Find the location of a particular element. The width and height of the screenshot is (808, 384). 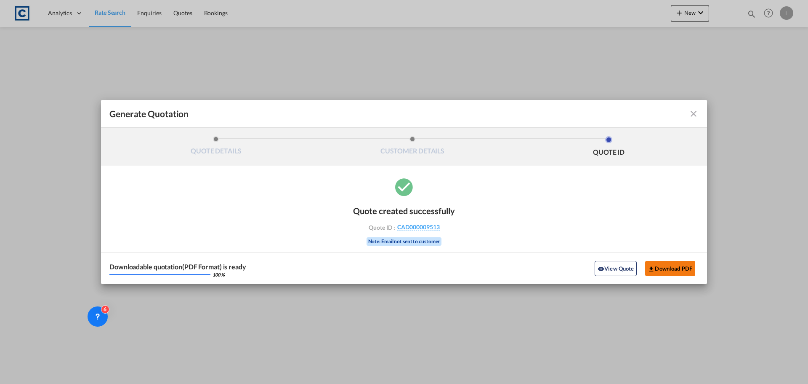

md-icon: icon-eye is located at coordinates (601, 269).